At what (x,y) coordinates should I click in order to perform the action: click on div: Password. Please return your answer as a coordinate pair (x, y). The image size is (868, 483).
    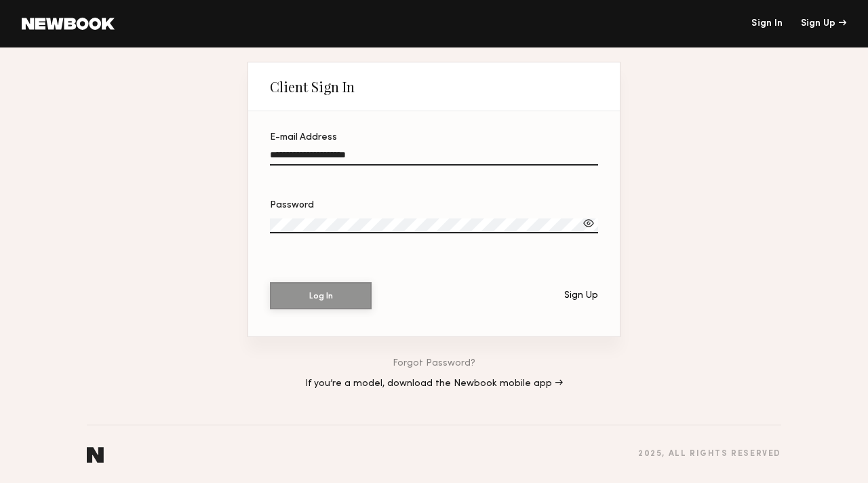
    Looking at the image, I should click on (434, 206).